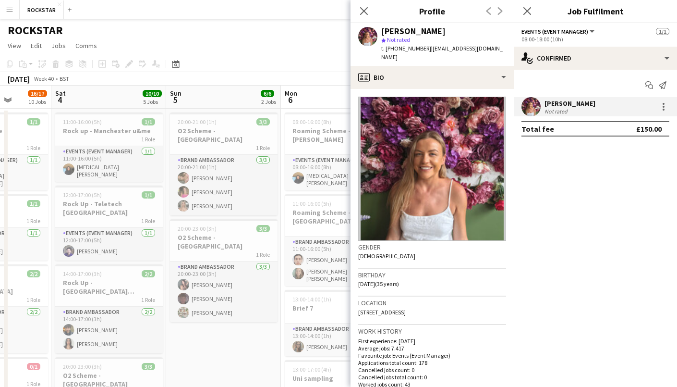 The height and width of the screenshot is (387, 677). I want to click on span: Sat, so click(61, 93).